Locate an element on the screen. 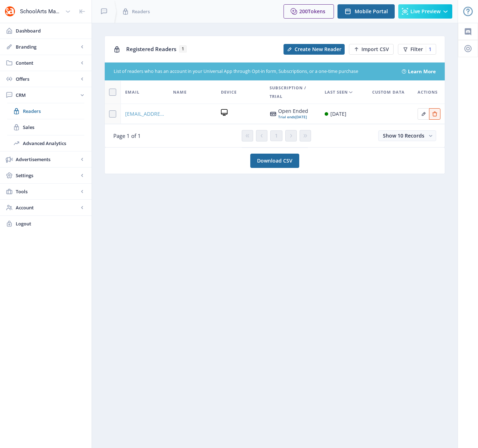 The height and width of the screenshot is (448, 478). button: Live Preview is located at coordinates (425, 12).